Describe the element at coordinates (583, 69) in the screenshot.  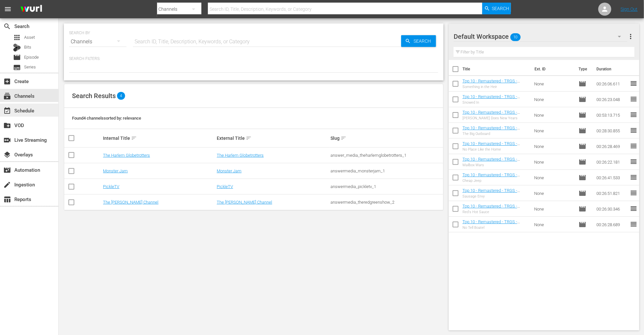
I see `th: Type` at that location.